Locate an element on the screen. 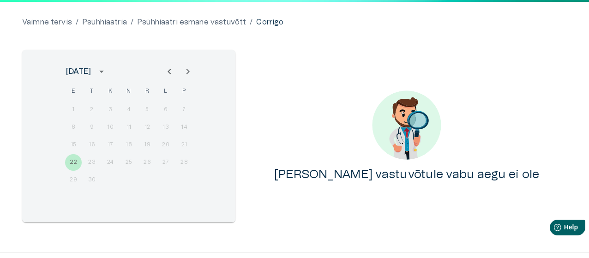 This screenshot has height=258, width=589. a: Vaimne tervis is located at coordinates (47, 22).